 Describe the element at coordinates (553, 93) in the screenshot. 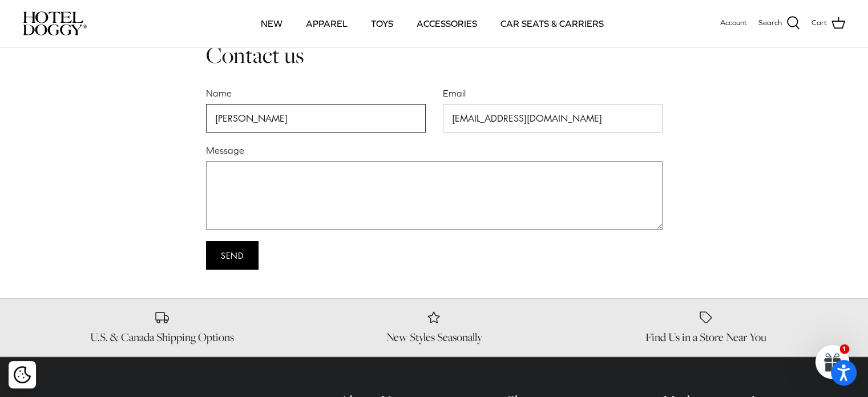

I see `label: Email` at that location.